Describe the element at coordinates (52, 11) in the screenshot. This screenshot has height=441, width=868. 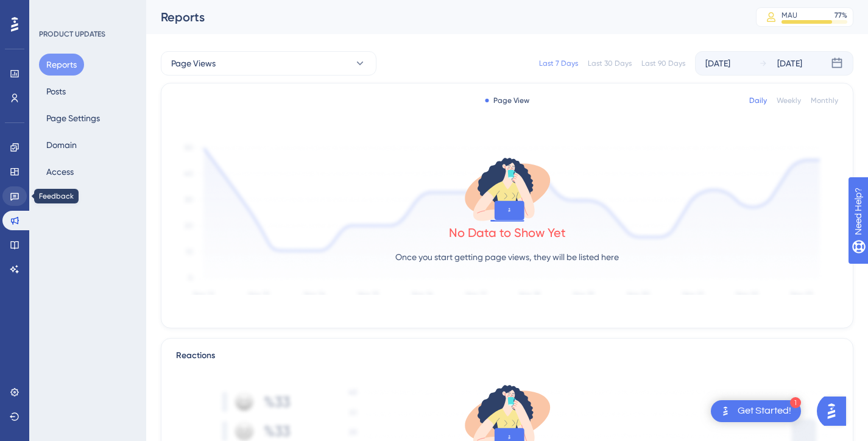
I see `span: Need Help?` at that location.